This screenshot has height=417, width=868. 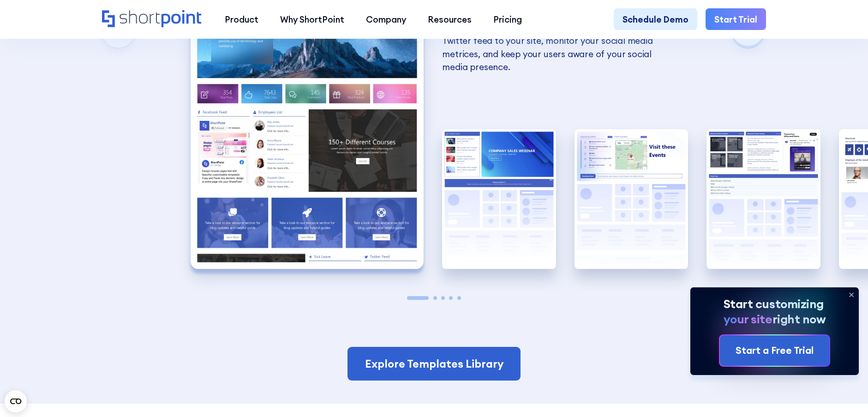 What do you see at coordinates (435, 298) in the screenshot?
I see `span: Go to slide 2` at bounding box center [435, 298].